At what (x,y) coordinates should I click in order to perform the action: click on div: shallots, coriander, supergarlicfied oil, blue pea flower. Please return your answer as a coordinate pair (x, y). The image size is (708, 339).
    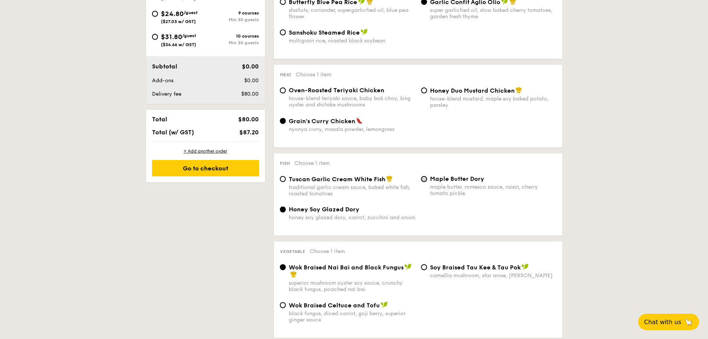
    Looking at the image, I should click on (352, 13).